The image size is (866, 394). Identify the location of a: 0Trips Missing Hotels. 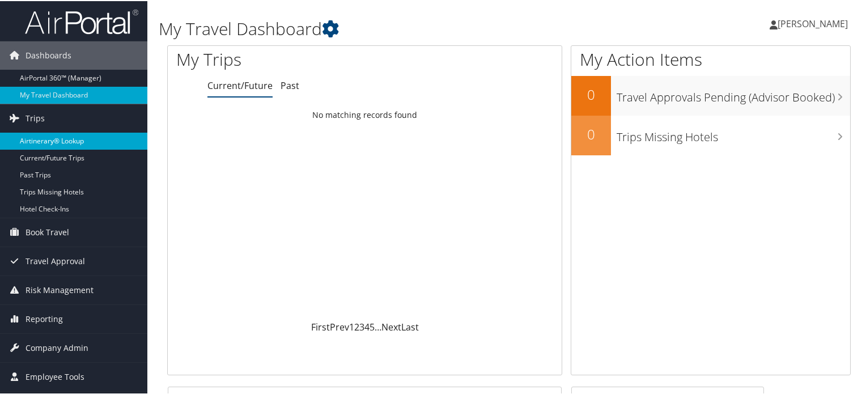
(711, 134).